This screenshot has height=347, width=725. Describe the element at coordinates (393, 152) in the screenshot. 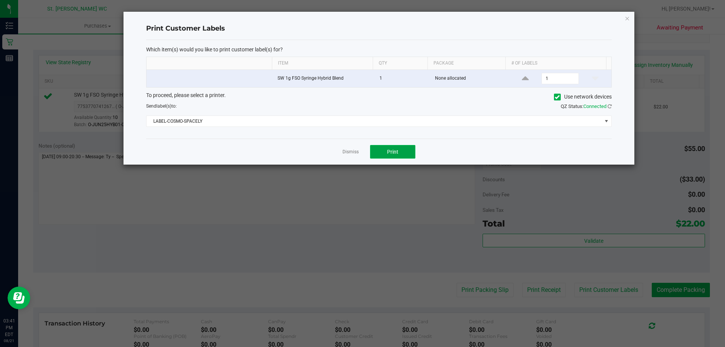

I see `button: Print` at that location.